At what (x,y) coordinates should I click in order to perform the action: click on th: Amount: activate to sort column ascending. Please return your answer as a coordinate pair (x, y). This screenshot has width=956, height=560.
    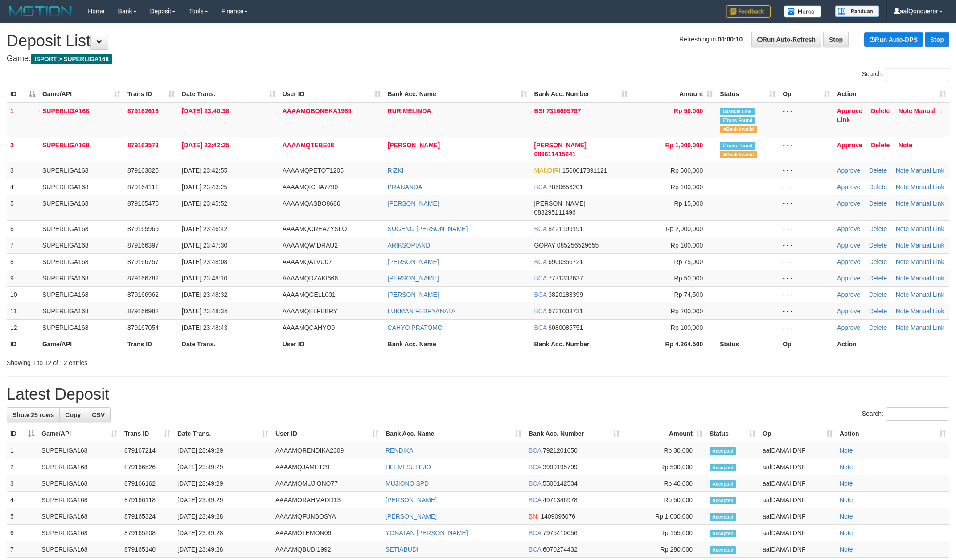
    Looking at the image, I should click on (673, 94).